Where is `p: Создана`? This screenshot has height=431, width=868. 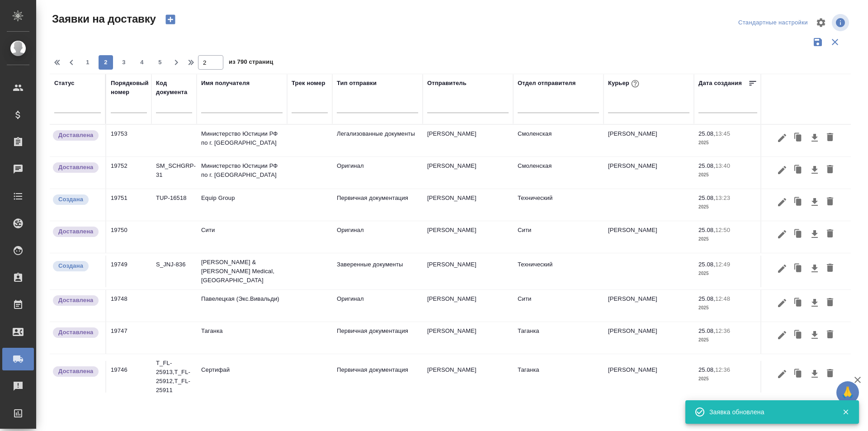 p: Создана is located at coordinates (71, 199).